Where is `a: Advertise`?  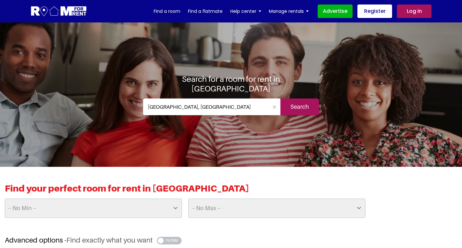
a: Advertise is located at coordinates (335, 11).